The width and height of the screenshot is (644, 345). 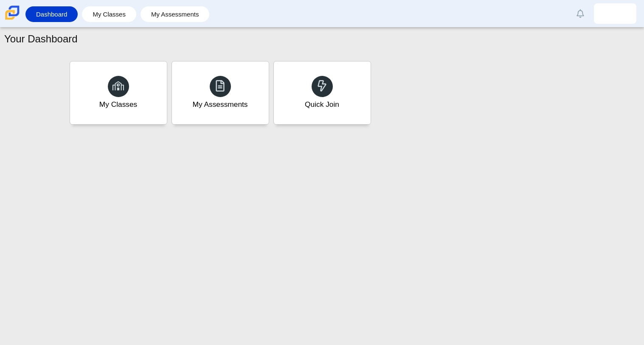 I want to click on img: matthew.ferrervega.SuSNv1, so click(x=615, y=14).